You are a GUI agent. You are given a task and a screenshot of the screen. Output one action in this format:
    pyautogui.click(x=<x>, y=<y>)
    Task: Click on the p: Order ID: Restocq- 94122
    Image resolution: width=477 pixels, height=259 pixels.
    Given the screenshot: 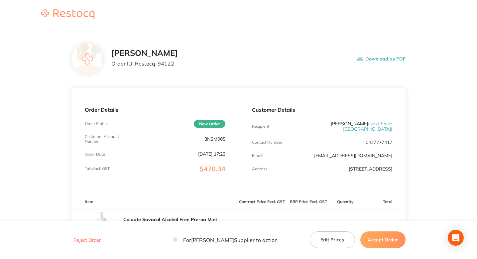 What is the action you would take?
    pyautogui.click(x=145, y=64)
    